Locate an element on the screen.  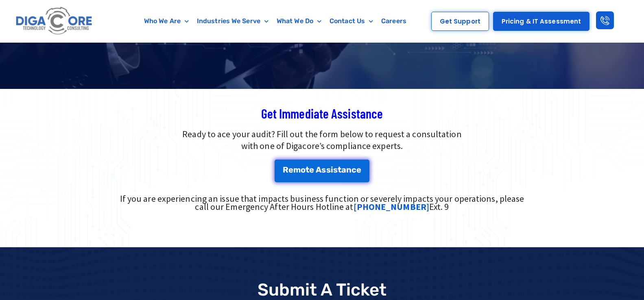
a: Get Support is located at coordinates (460, 21).